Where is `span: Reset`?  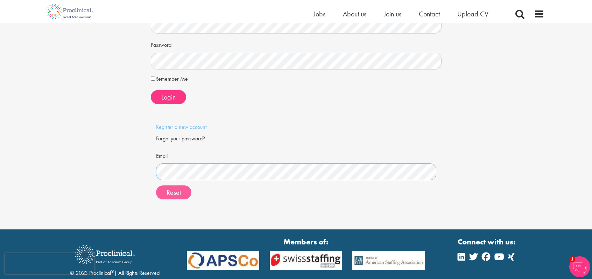
span: Reset is located at coordinates (173, 193).